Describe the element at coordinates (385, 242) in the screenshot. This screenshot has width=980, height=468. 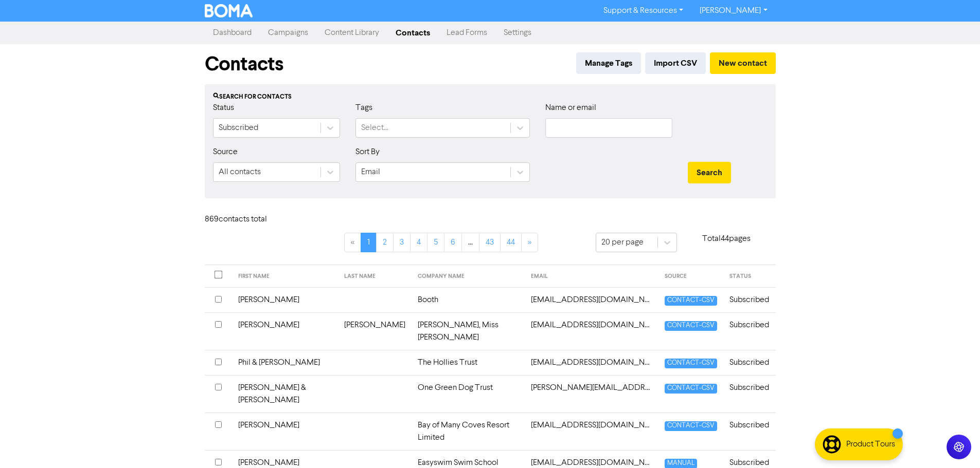
I see `a: Page 2` at that location.